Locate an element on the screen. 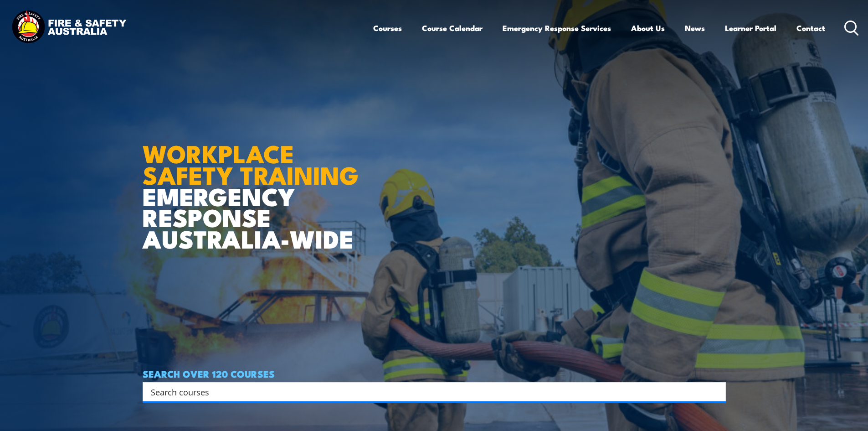  a: News is located at coordinates (695, 28).